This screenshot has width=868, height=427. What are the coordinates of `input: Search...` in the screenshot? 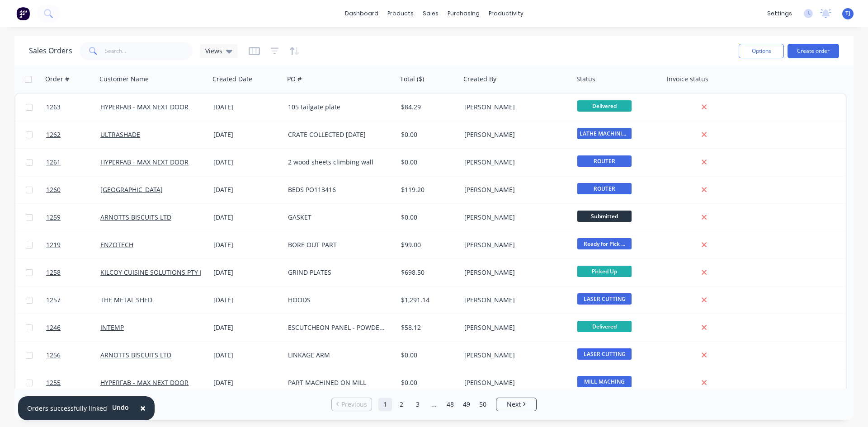 It's located at (149, 51).